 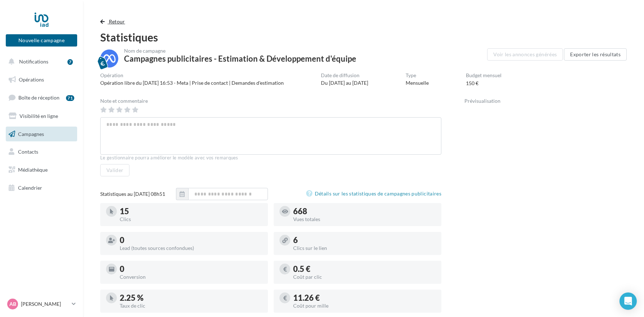 What do you see at coordinates (34, 61) in the screenshot?
I see `span: Notifications` at bounding box center [34, 61].